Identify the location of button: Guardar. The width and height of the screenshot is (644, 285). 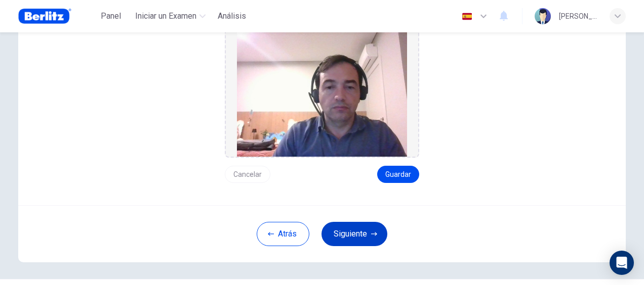
(398, 175).